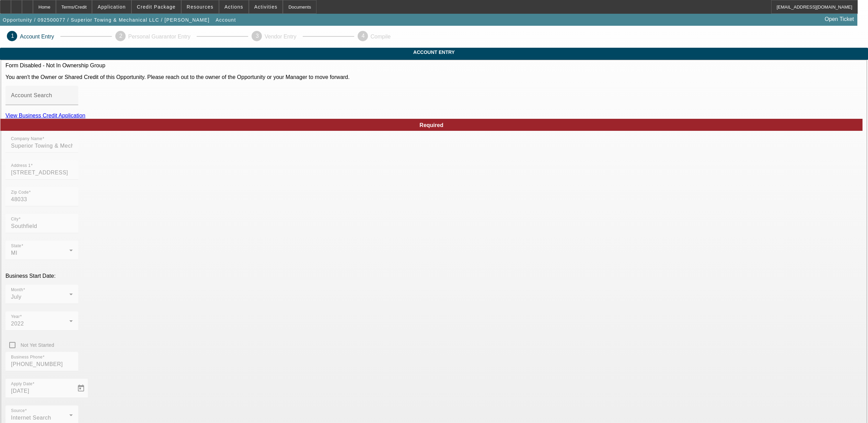 The width and height of the screenshot is (868, 423). What do you see at coordinates (16, 317) in the screenshot?
I see `mat-label: Year` at bounding box center [16, 317].